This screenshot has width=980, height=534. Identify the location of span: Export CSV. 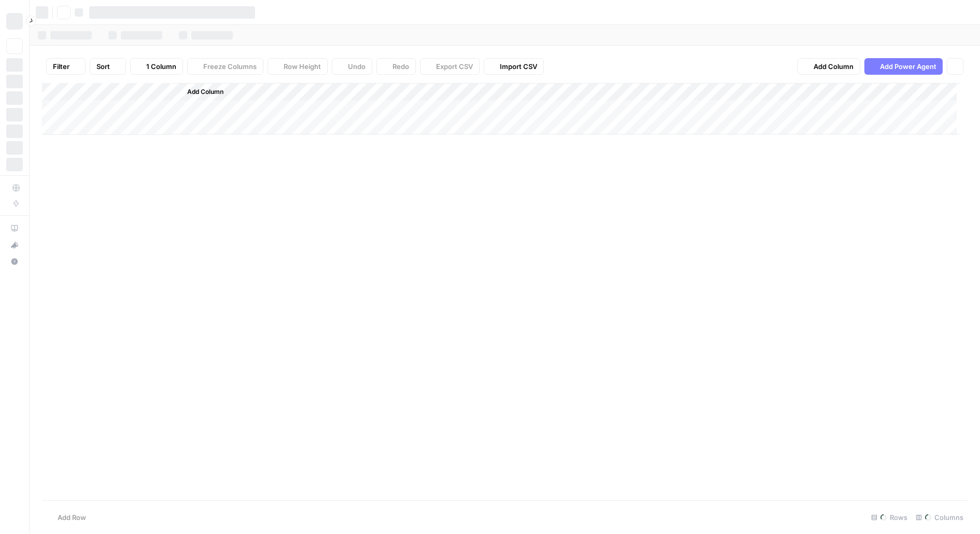
(454, 66).